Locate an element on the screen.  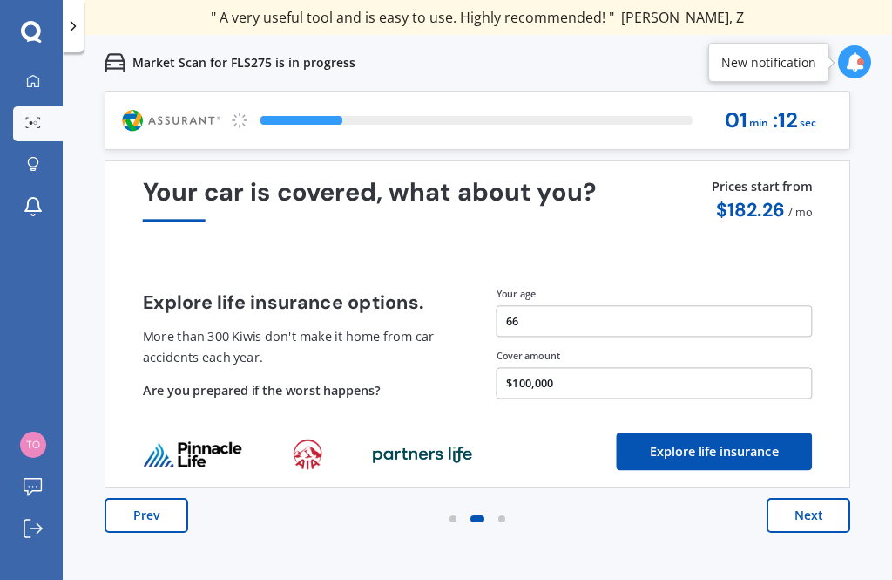
span: 01 is located at coordinates (736, 120).